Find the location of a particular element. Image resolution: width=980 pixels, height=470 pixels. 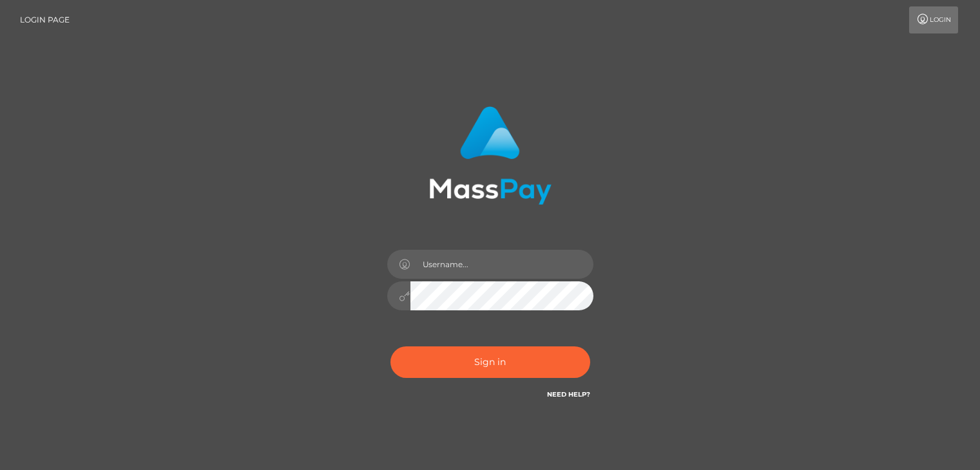

img: MassPay Login is located at coordinates (490, 155).